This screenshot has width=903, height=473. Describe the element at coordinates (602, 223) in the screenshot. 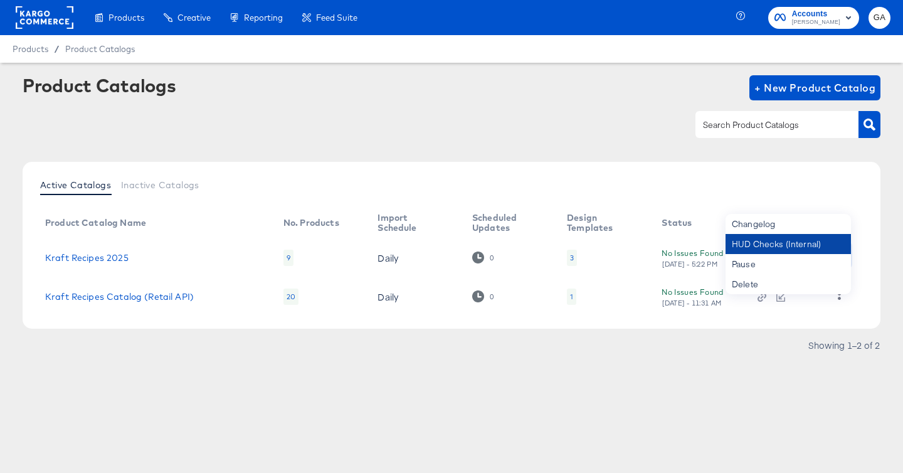

I see `div: Design Templates` at that location.